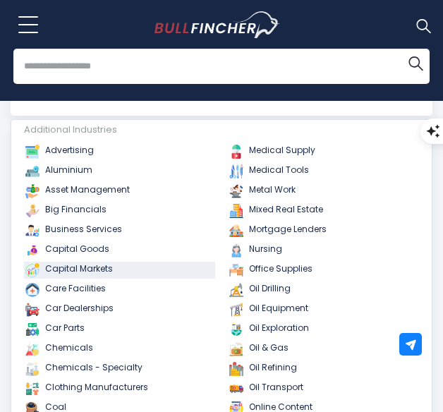 The height and width of the screenshot is (412, 443). What do you see at coordinates (217, 25) in the screenshot?
I see `img: Bullfincher logo` at bounding box center [217, 25].